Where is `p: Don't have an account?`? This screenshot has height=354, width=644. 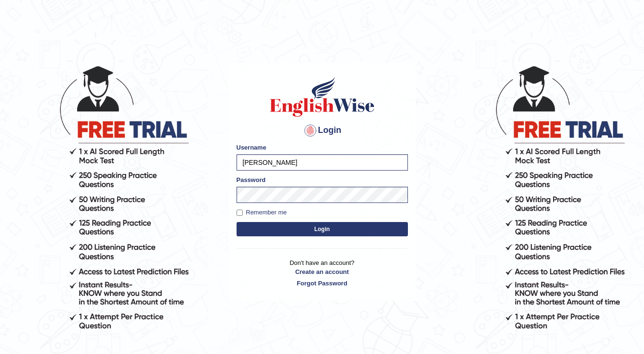
p: Don't have an account? is located at coordinates (322, 273).